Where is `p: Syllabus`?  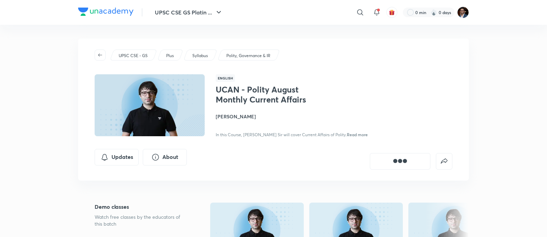 p: Syllabus is located at coordinates (200, 56).